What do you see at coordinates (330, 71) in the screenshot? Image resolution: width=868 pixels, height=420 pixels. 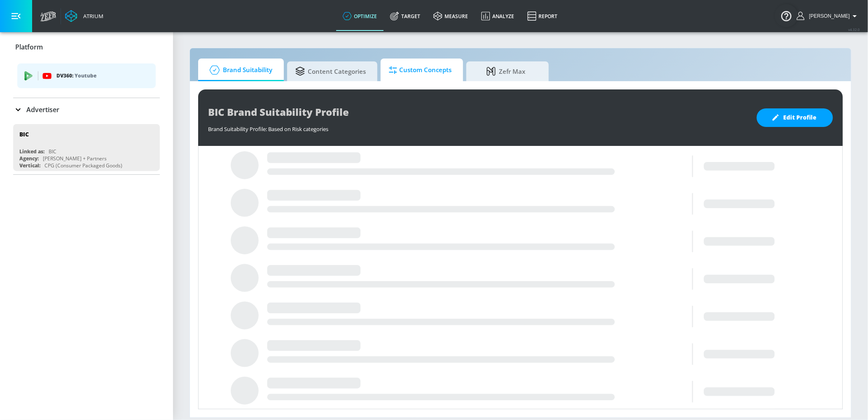 I see `span: Content Categories` at bounding box center [330, 71].